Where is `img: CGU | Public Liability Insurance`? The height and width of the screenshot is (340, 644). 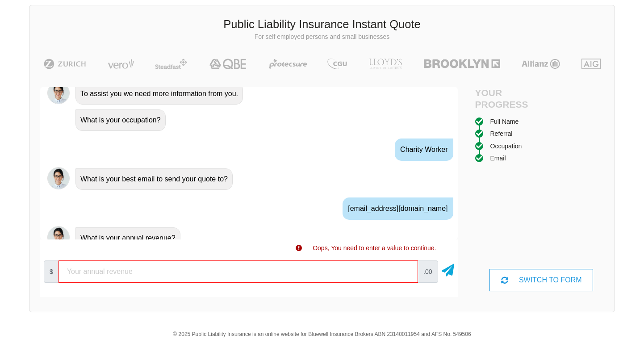 img: CGU | Public Liability Insurance is located at coordinates (337, 64).